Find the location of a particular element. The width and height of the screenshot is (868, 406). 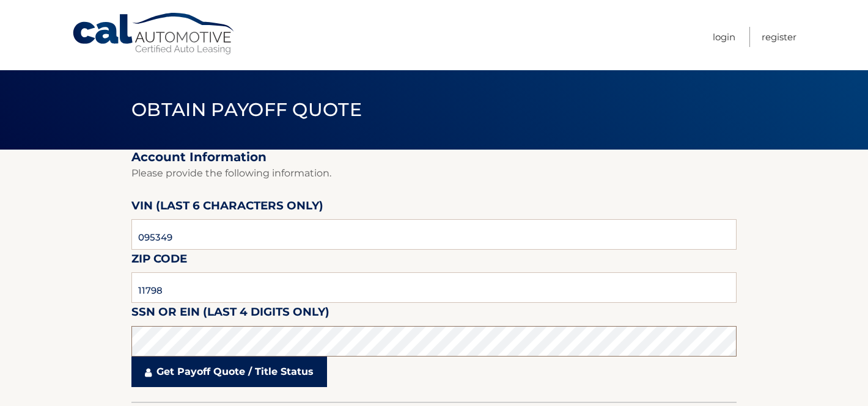

a: Login is located at coordinates (723, 37).